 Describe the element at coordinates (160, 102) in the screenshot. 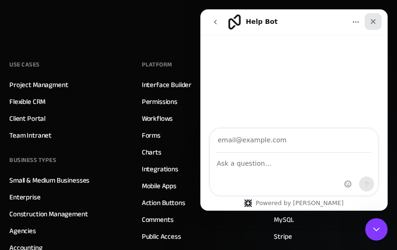

I see `a: Permissions` at that location.